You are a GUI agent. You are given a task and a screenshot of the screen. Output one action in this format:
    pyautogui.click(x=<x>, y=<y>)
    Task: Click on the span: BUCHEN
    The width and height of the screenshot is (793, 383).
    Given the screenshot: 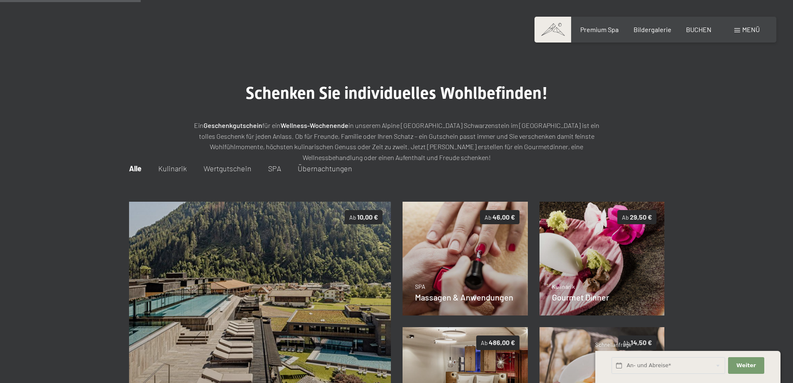 What is the action you would take?
    pyautogui.click(x=699, y=29)
    